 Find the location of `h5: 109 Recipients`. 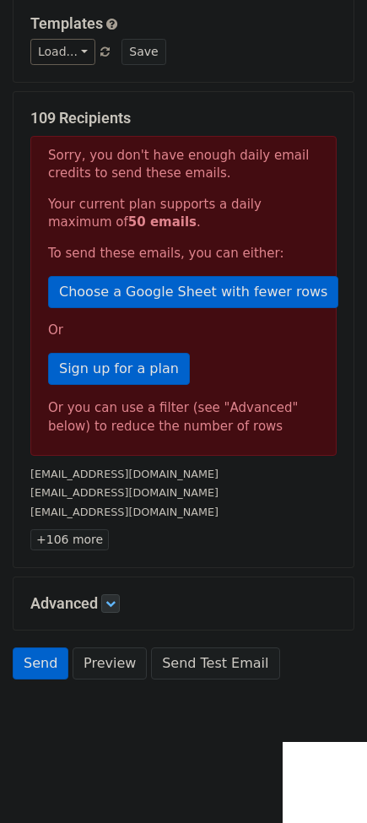

h5: 109 Recipients is located at coordinates (183, 118).